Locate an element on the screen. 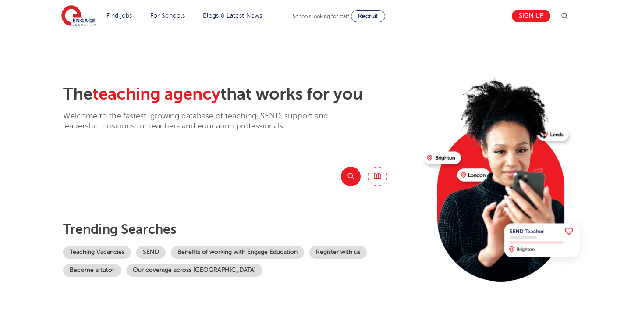  a: SEND is located at coordinates (151, 252).